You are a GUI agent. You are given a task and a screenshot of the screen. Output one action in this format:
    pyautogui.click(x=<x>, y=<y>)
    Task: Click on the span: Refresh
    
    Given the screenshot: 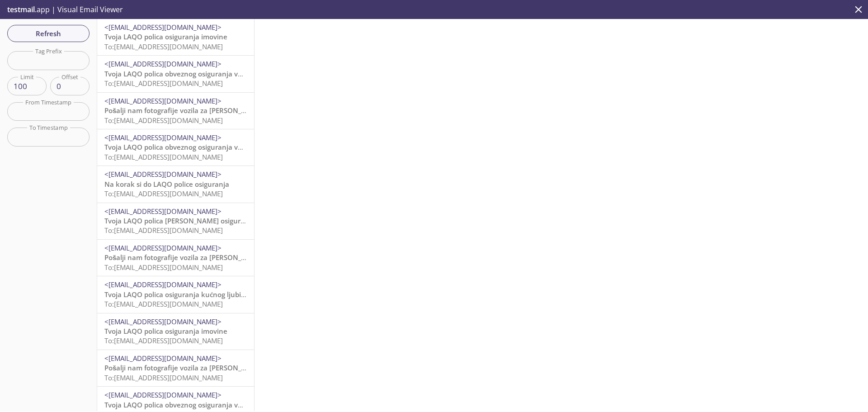 What is the action you would take?
    pyautogui.click(x=48, y=33)
    